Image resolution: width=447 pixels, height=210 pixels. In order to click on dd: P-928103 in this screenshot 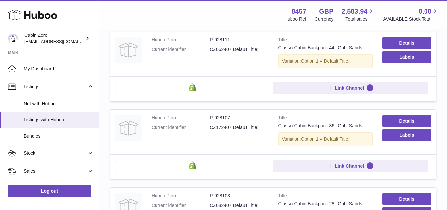, I will do `click(239, 195)`.